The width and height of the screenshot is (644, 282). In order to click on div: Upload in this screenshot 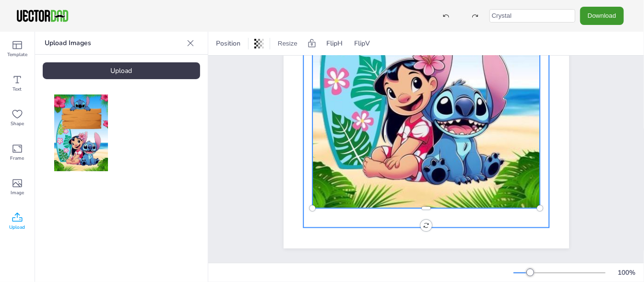, I will do `click(122, 70)`.